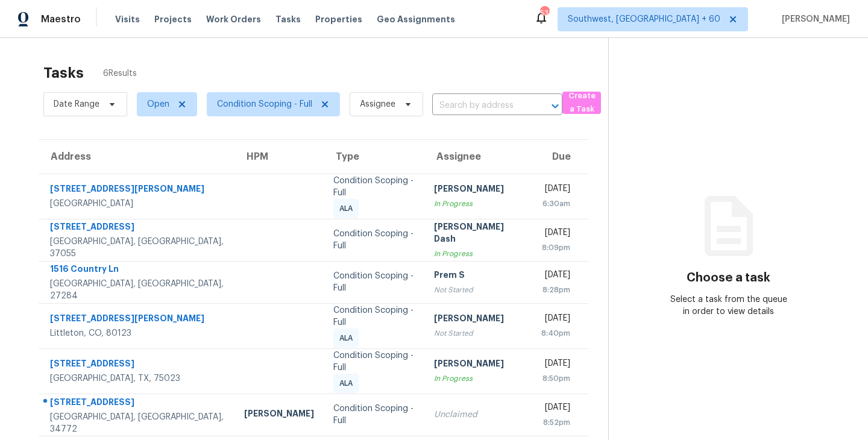 The width and height of the screenshot is (868, 440). Describe the element at coordinates (556, 423) in the screenshot. I see `div: 8:52pm` at that location.